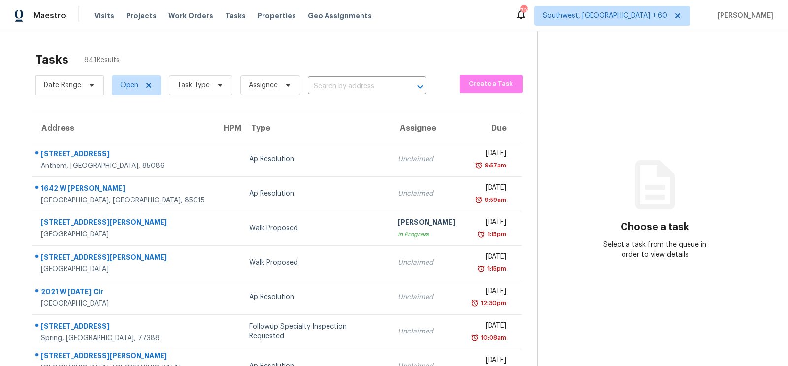  What do you see at coordinates (193, 85) in the screenshot?
I see `span: Task Type` at bounding box center [193, 85].